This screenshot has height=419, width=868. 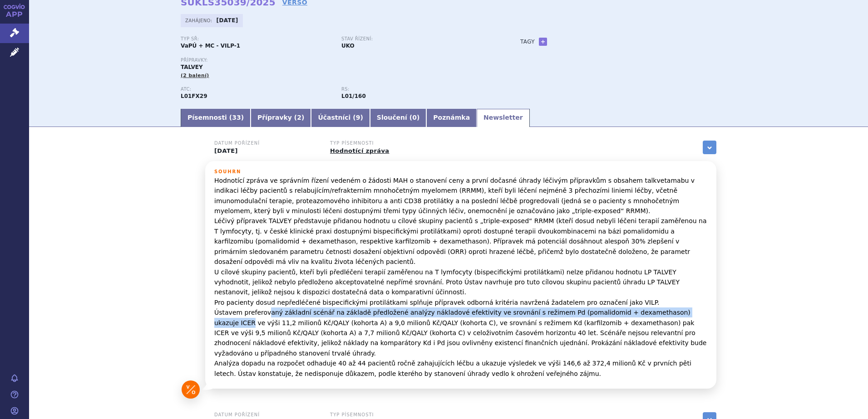 I want to click on span: Zahájeno:, so click(x=199, y=21).